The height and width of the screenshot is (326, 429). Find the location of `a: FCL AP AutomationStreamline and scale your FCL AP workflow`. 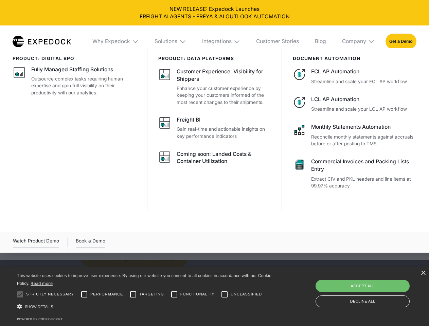

a: FCL AP AutomationStreamline and scale your FCL AP workflow is located at coordinates (355, 76).